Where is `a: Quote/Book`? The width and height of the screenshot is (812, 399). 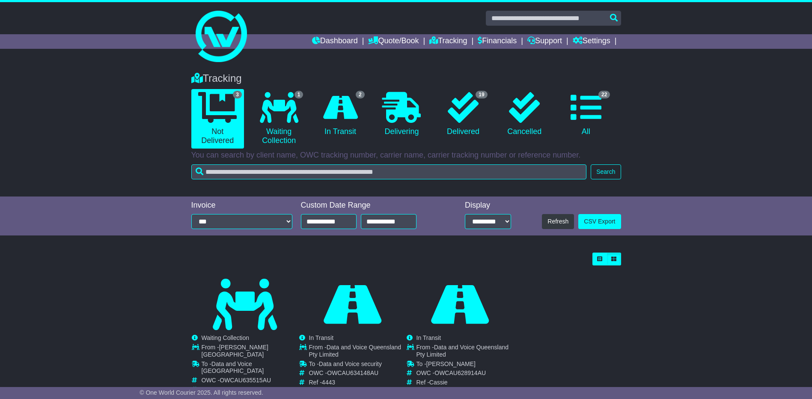
a: Quote/Book is located at coordinates (393, 41).